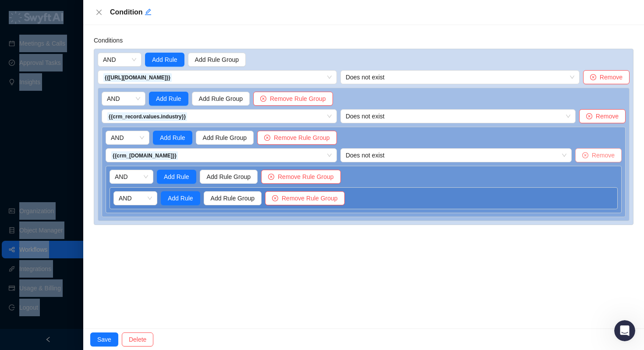  What do you see at coordinates (138, 339) in the screenshot?
I see `button: Delete` at bounding box center [138, 339].